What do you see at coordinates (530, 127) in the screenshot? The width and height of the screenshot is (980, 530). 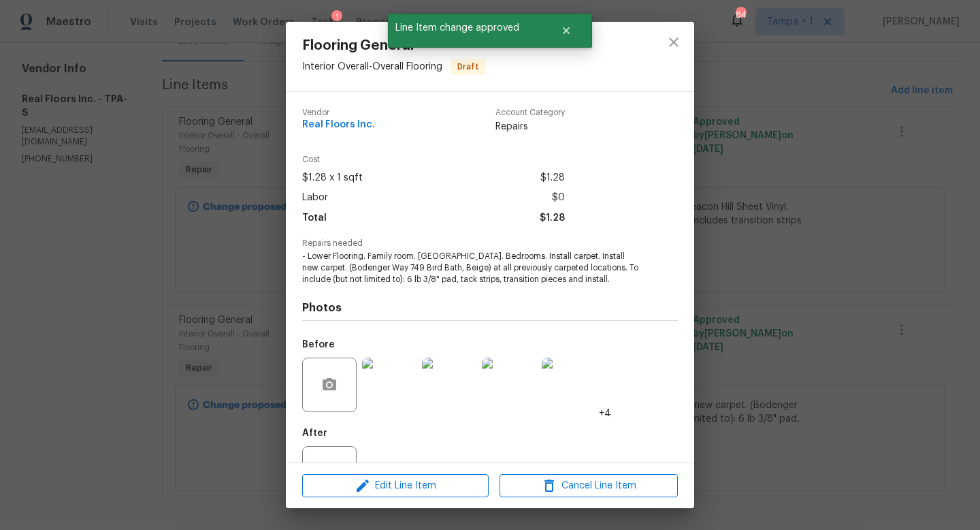 I see `span: Repairs` at bounding box center [530, 127].